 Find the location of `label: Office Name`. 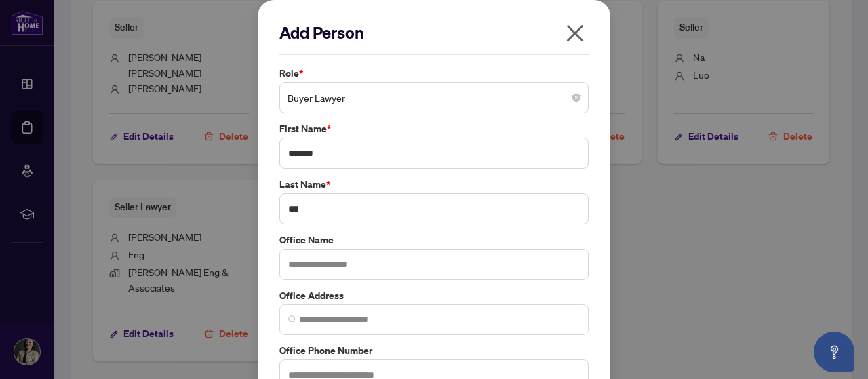

label: Office Name is located at coordinates (434, 240).